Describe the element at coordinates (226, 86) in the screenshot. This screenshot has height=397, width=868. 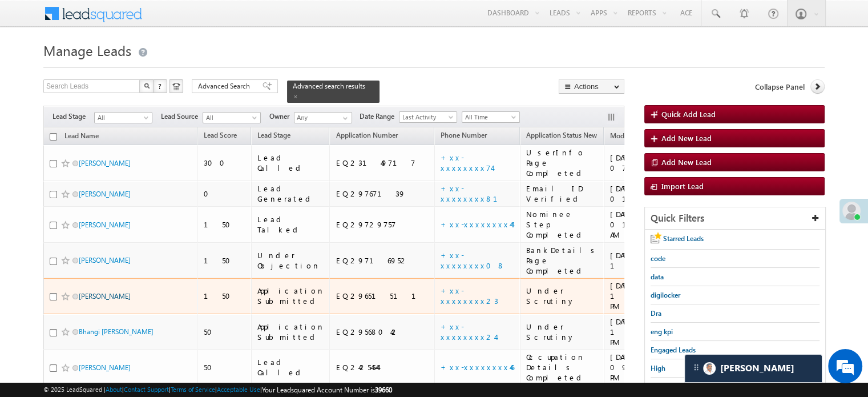
I see `span: Advanced Search` at that location.